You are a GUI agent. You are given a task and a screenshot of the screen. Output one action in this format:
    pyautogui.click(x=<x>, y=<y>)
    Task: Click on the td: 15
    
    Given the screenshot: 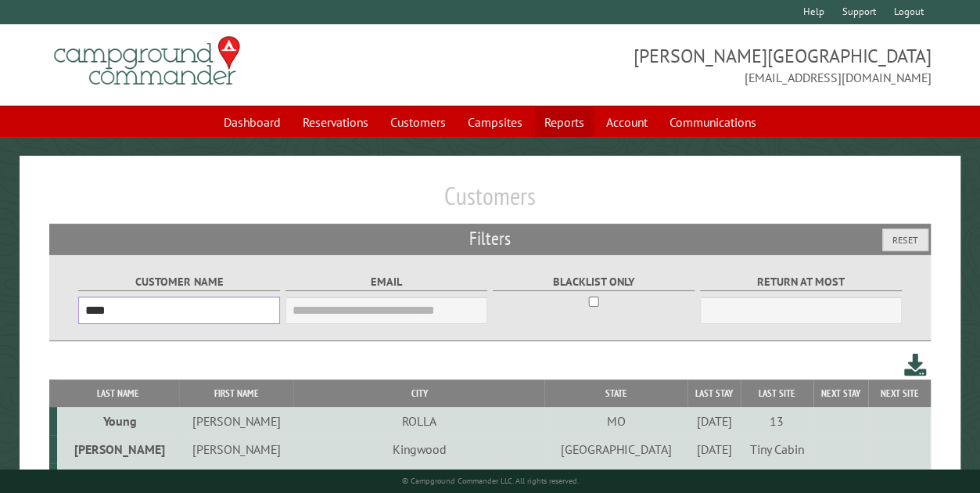 What is the action you would take?
    pyautogui.click(x=776, y=477)
    